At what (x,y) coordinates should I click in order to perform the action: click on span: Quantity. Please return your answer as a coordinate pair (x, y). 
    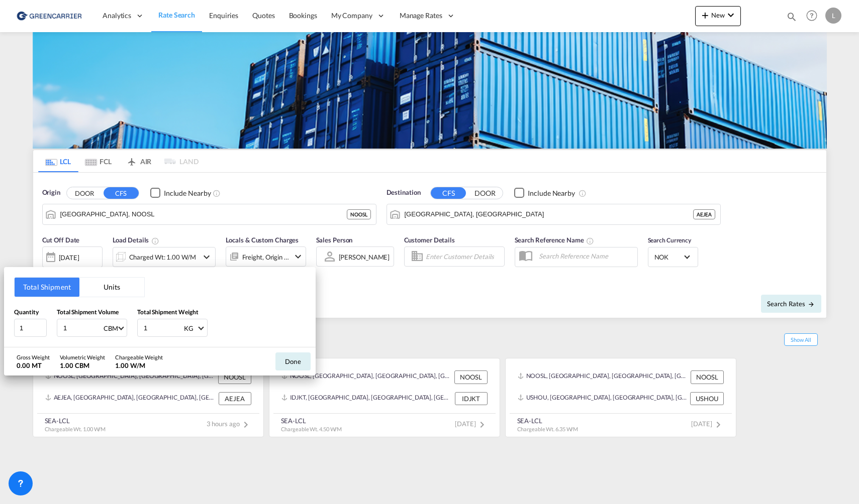
    Looking at the image, I should click on (26, 312).